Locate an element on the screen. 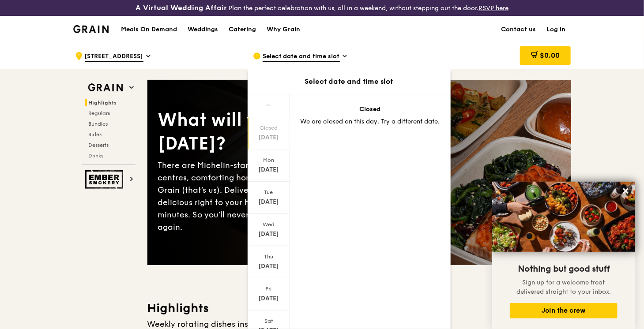 This screenshot has height=329, width=644. span: $0.00 is located at coordinates (549, 55).